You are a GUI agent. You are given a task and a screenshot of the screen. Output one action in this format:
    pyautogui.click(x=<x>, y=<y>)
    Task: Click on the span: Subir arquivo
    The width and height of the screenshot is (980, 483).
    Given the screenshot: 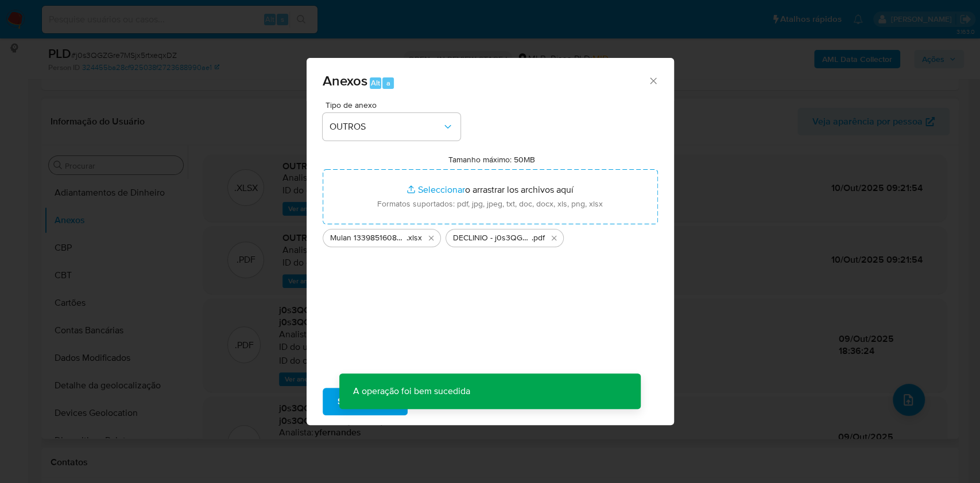 What is the action you would take?
    pyautogui.click(x=365, y=402)
    